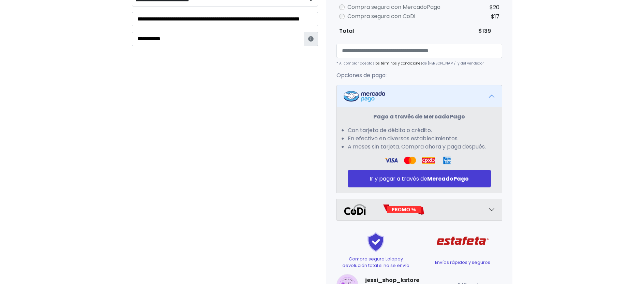 This screenshot has width=644, height=284. I want to click on img: Promo, so click(404, 210).